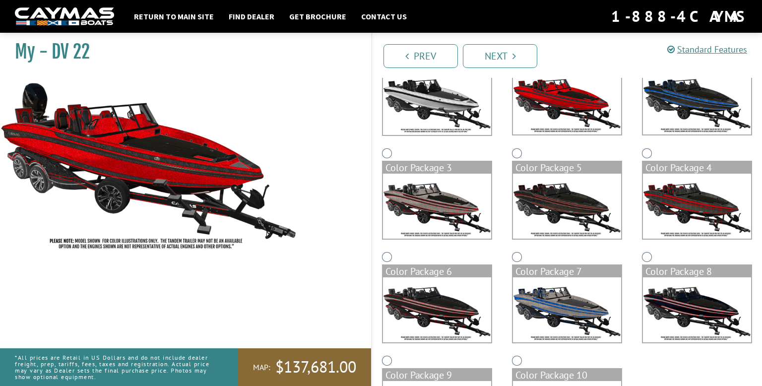 This screenshot has height=386, width=762. Describe the element at coordinates (305, 367) in the screenshot. I see `a: MAP:$137,681.00` at that location.